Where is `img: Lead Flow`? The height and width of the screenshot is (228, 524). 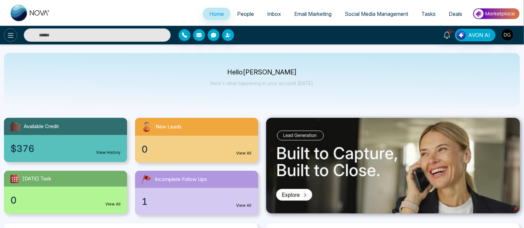
img: Lead Flow is located at coordinates (461, 35).